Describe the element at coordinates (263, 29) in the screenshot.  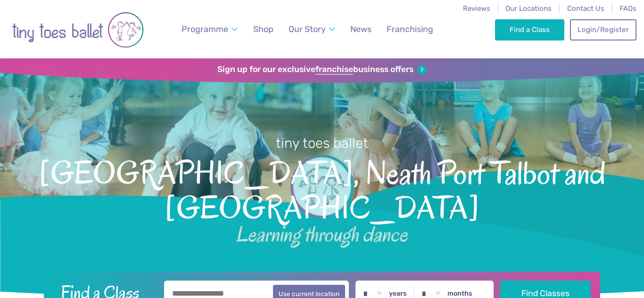
I see `a: Shop` at that location.